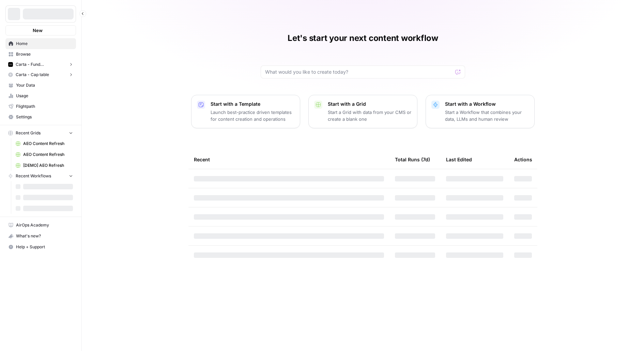 The height and width of the screenshot is (351, 644). I want to click on p: Start with a Template, so click(252, 104).